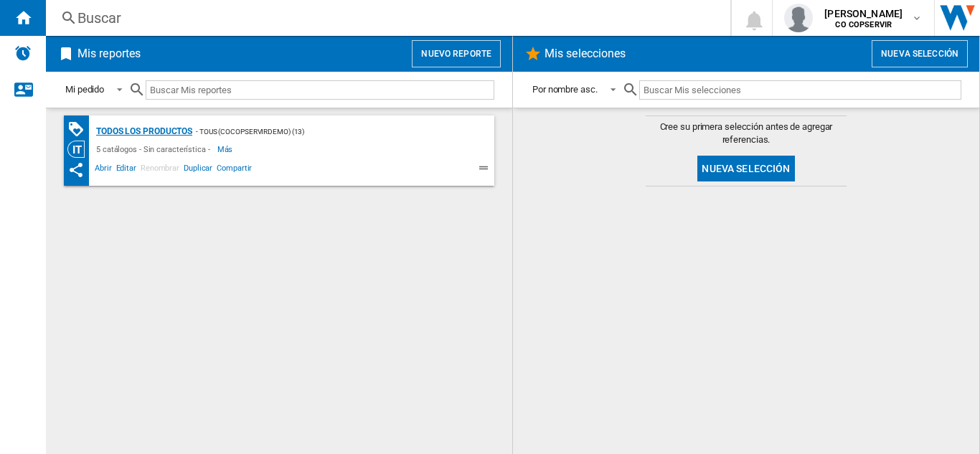 The image size is (980, 454). I want to click on span: Compartir, so click(234, 170).